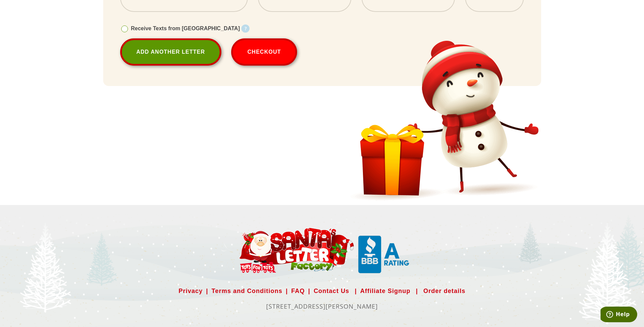 This screenshot has height=327, width=644. What do you see at coordinates (190, 291) in the screenshot?
I see `a: Privacy` at bounding box center [190, 291].